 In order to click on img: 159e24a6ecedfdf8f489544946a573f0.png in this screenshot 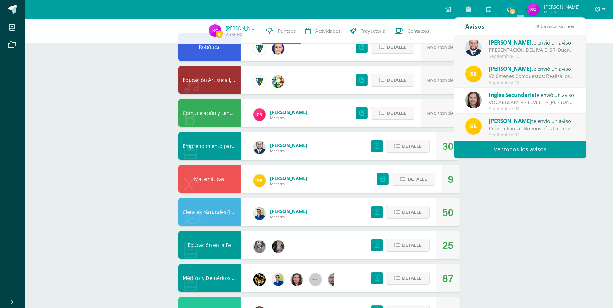, I will do `click(278, 81)`.